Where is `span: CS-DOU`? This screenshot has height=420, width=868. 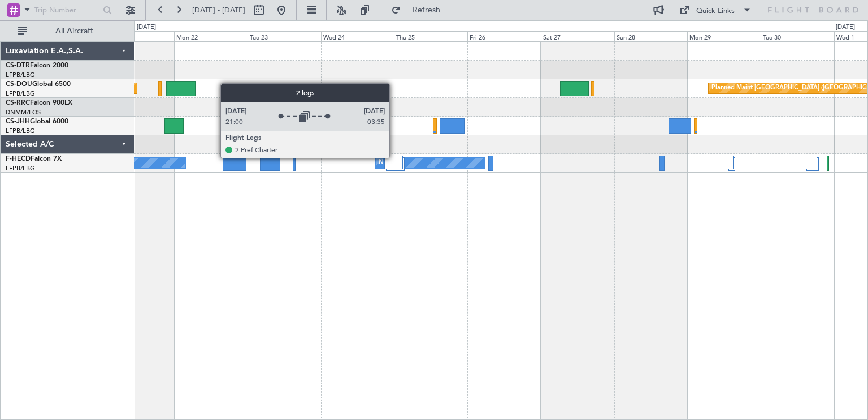
span: CS-DOU is located at coordinates (18, 84).